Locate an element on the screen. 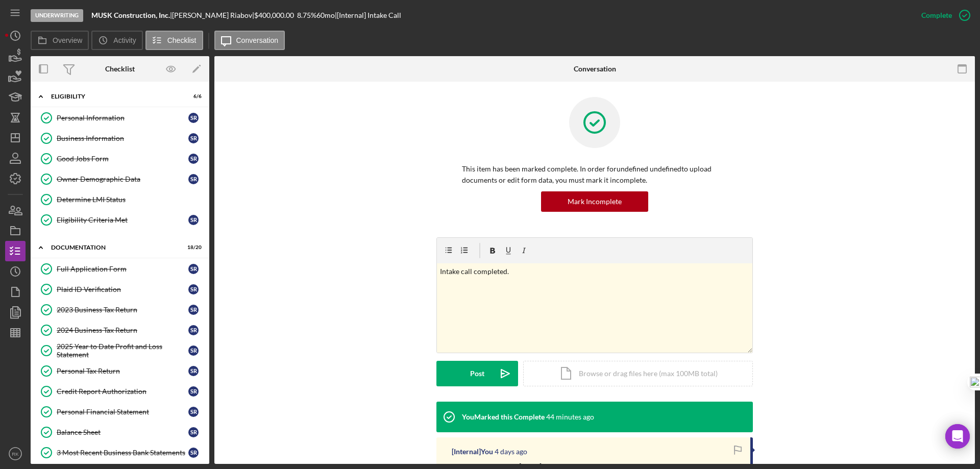 The width and height of the screenshot is (980, 469). div: Post is located at coordinates (478, 374).